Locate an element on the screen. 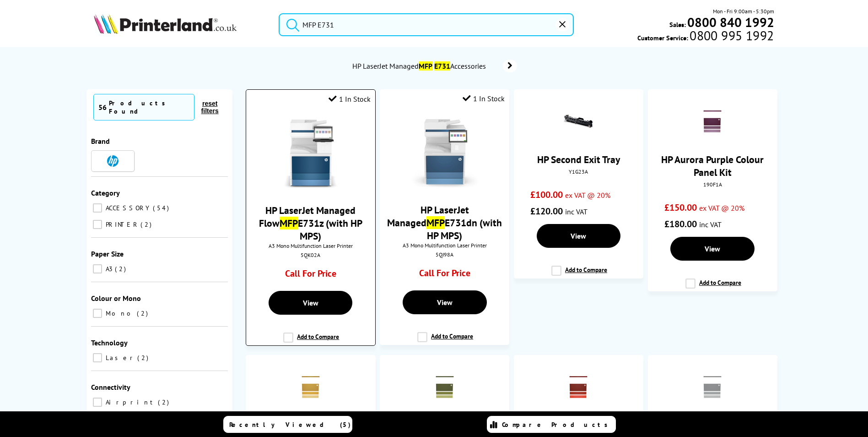  span: 54 is located at coordinates (162, 208).